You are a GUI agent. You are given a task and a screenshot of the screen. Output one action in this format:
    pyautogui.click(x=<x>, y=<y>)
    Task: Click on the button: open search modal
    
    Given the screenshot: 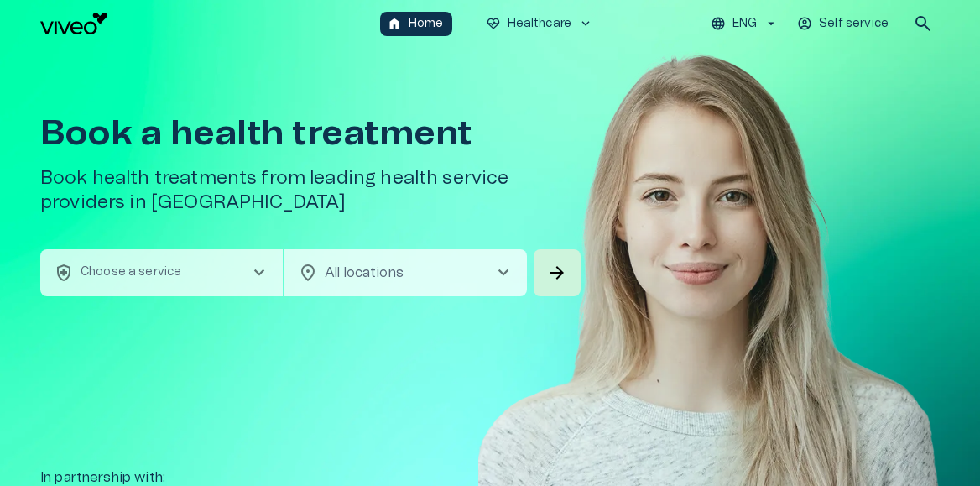 What is the action you would take?
    pyautogui.click(x=922, y=24)
    